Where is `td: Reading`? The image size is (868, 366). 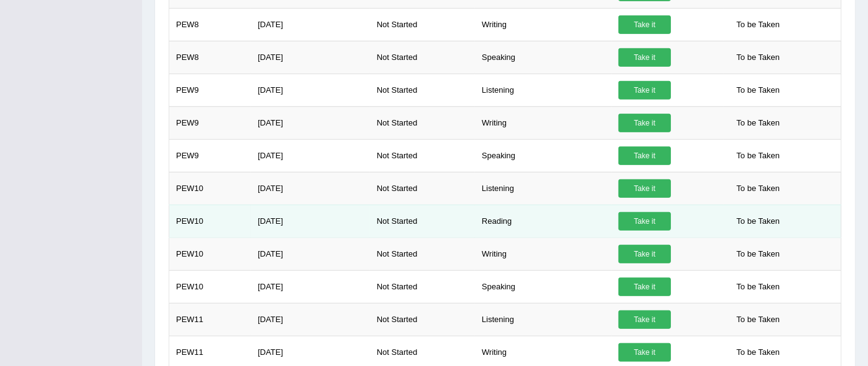 td: Reading is located at coordinates (543, 221).